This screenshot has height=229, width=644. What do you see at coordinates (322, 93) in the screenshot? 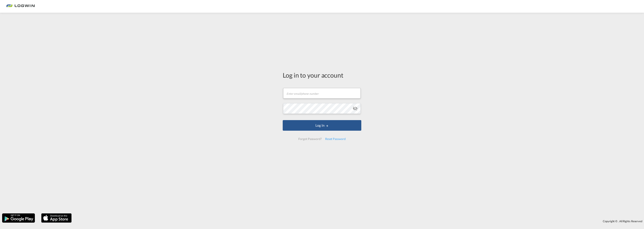
I see `input: Enter email/phone number` at bounding box center [322, 93].